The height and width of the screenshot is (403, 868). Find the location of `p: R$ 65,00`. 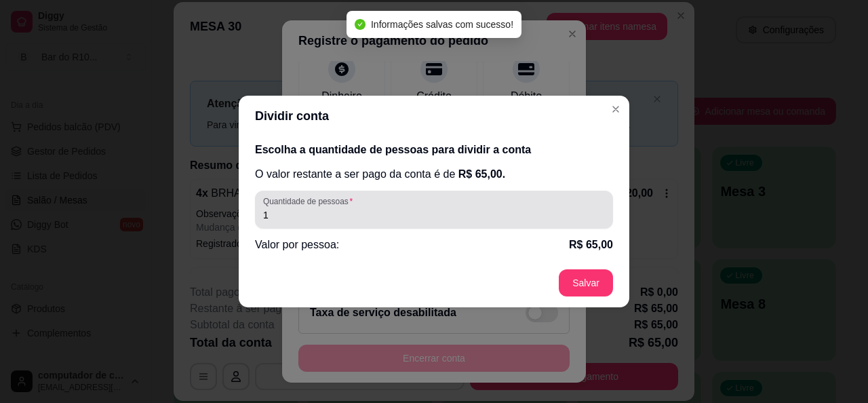

p: R$ 65,00 is located at coordinates (590, 245).